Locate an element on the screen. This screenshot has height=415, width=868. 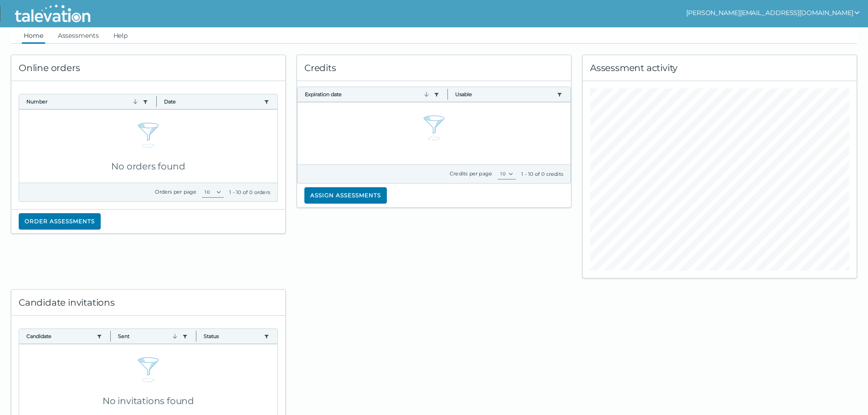
div: Online orders is located at coordinates (148, 68).